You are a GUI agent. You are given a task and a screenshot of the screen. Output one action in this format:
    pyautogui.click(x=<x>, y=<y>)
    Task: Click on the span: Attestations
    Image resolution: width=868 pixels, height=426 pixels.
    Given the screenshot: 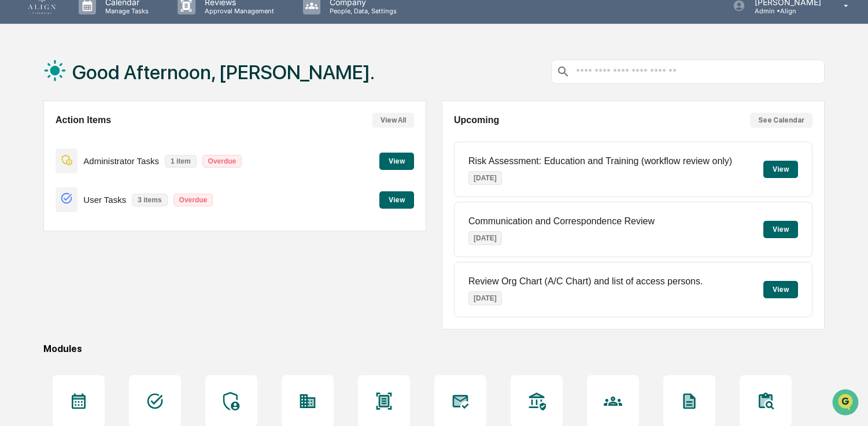 What is the action you would take?
    pyautogui.click(x=119, y=242)
    